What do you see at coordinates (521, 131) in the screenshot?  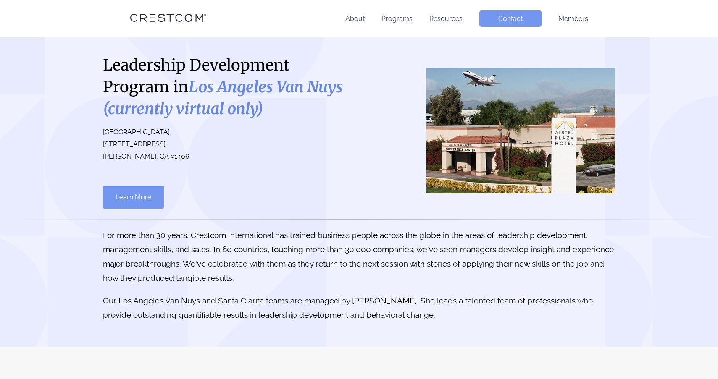 I see `img: Los Angeles Van Nuys (currently virtual only)` at bounding box center [521, 131].